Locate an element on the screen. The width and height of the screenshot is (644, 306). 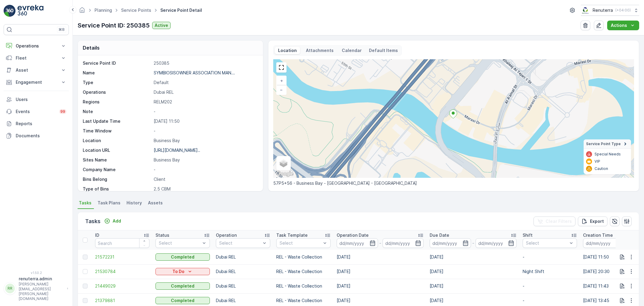
p: Company Name is located at coordinates (117, 169).